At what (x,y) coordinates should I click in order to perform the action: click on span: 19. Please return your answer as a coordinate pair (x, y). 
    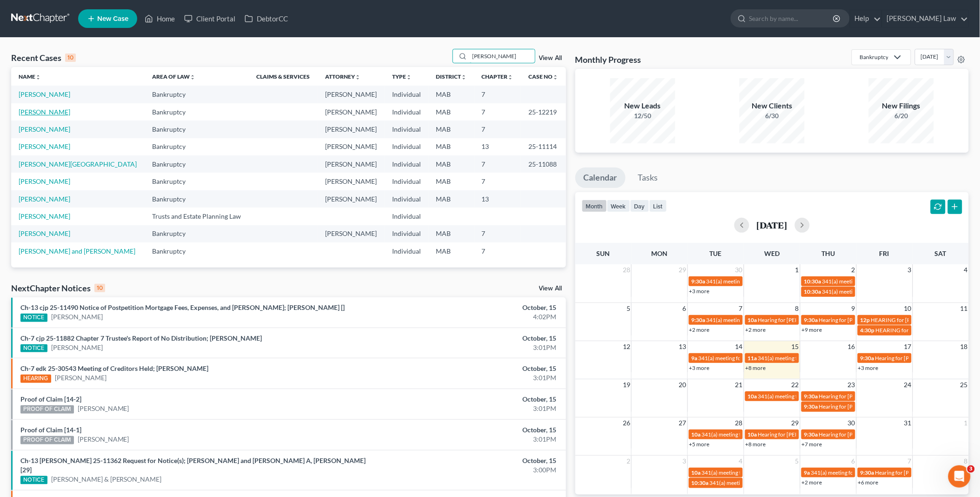
    Looking at the image, I should click on (627, 384).